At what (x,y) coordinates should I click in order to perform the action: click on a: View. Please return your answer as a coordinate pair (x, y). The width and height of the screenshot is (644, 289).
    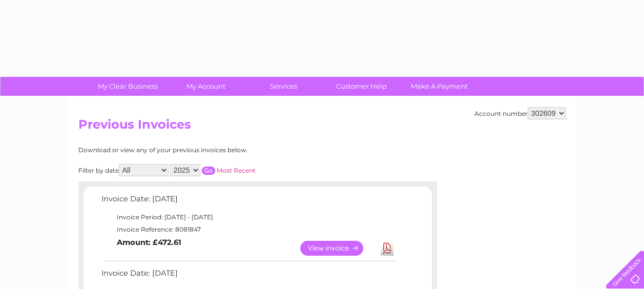
    Looking at the image, I should click on (337, 248).